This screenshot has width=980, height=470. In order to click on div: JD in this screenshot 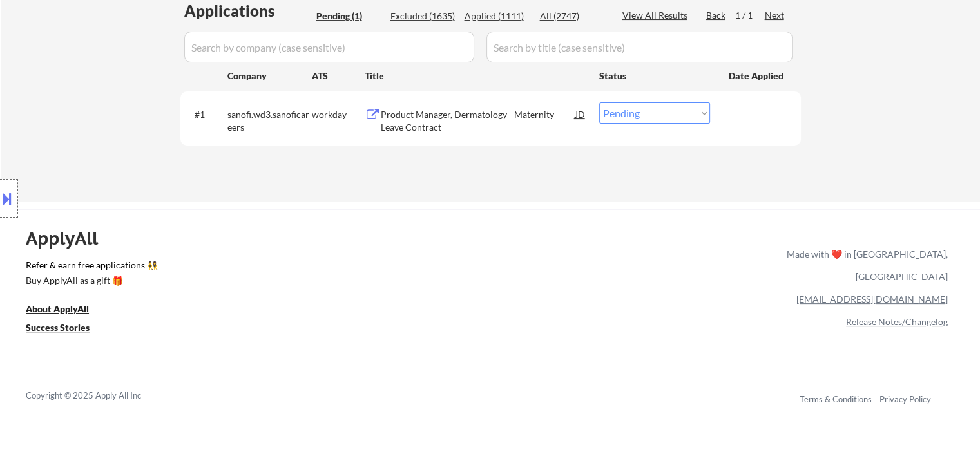, I will do `click(580, 114)`.